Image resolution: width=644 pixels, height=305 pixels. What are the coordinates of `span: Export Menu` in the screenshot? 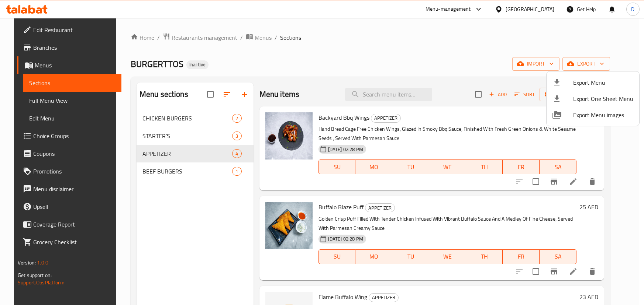 It's located at (603, 82).